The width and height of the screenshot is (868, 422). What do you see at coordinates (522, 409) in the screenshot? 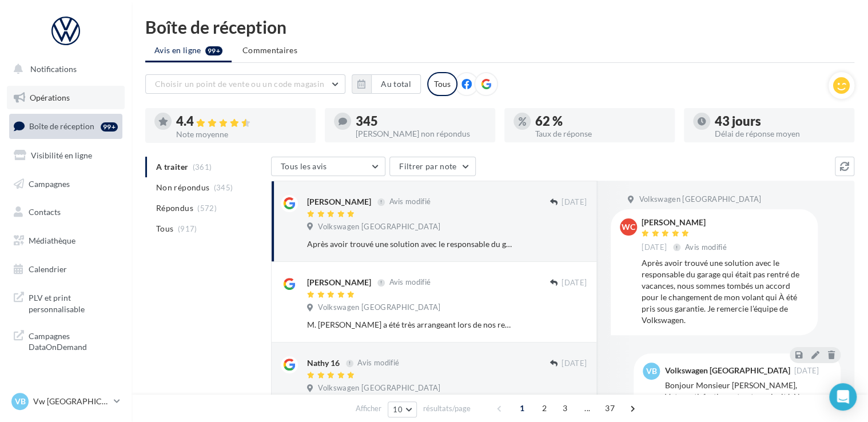
I see `span: 1` at bounding box center [522, 409].